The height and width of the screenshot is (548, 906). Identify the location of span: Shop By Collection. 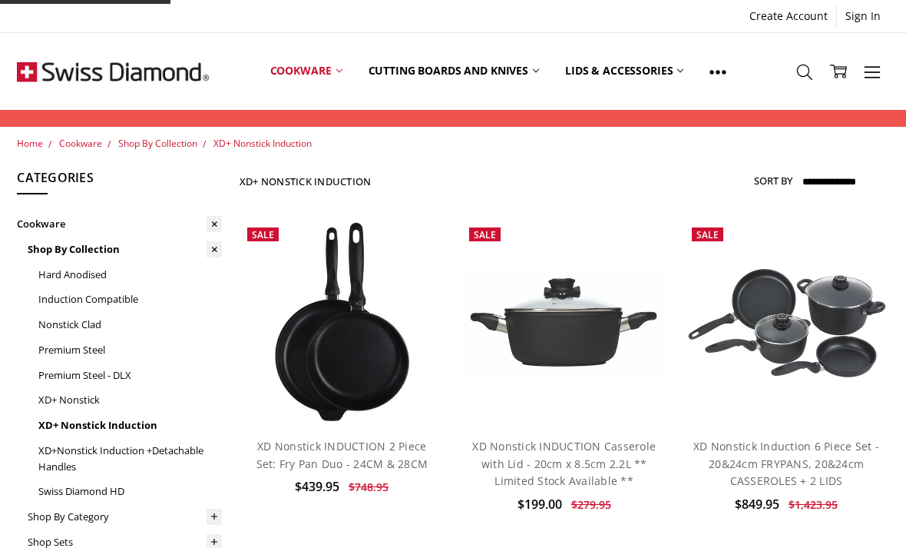
(157, 143).